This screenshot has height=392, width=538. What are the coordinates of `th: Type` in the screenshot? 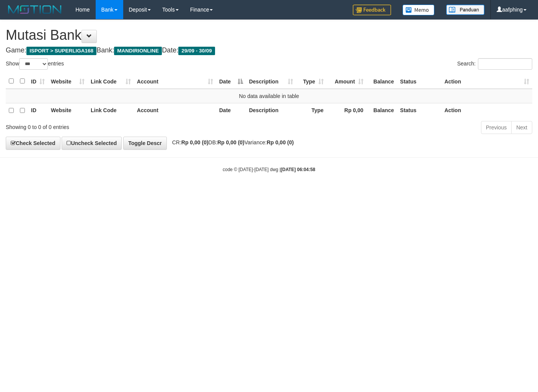 It's located at (311, 110).